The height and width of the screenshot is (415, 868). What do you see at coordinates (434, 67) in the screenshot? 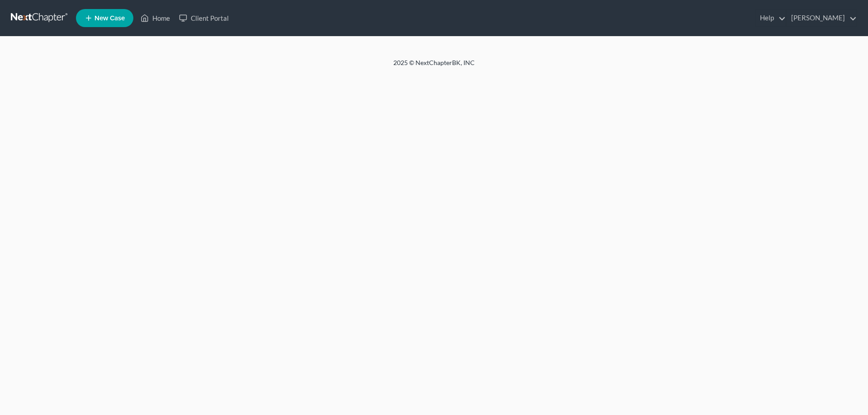
I see `div: 2025 © NextChapterBK, INC` at bounding box center [434, 67].